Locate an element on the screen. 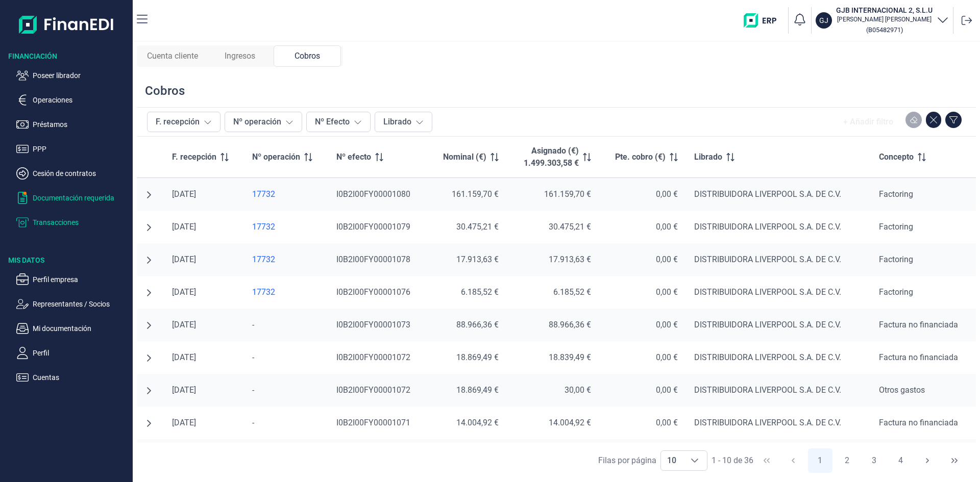 This screenshot has width=980, height=482. button: Cuentas is located at coordinates (72, 377).